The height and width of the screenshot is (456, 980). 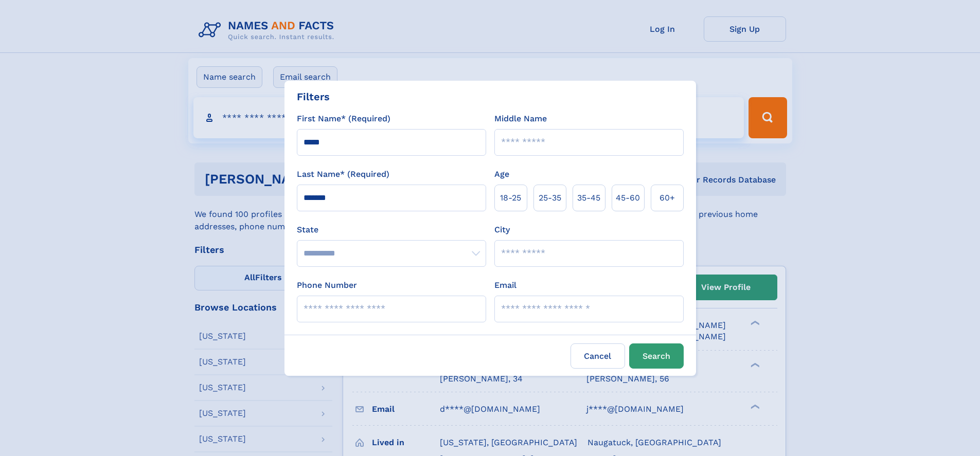 I want to click on span: 25‑35, so click(x=549, y=198).